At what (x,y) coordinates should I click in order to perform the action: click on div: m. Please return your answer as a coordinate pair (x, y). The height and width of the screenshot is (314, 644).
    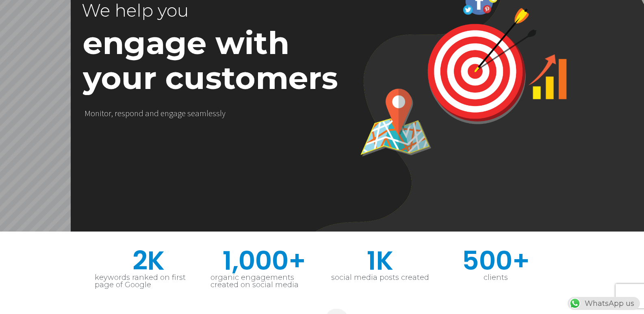
    Looking at the image, I should click on (203, 113).